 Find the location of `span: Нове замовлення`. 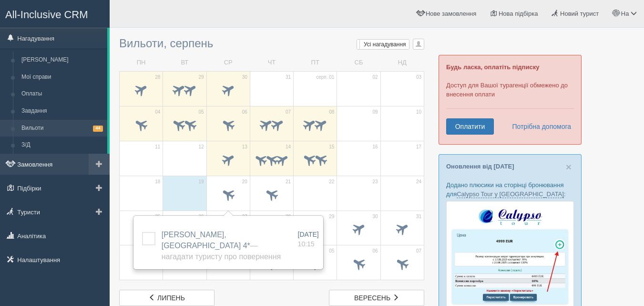

span: Нове замовлення is located at coordinates (451, 13).